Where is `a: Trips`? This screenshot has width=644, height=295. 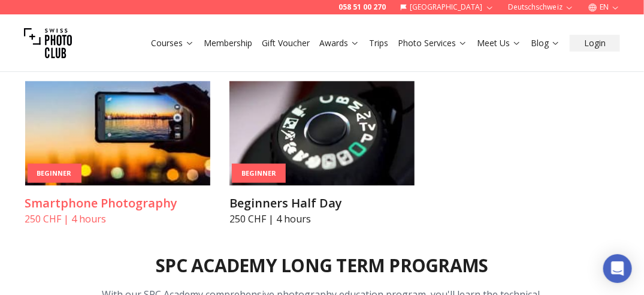 a: Trips is located at coordinates (378, 43).